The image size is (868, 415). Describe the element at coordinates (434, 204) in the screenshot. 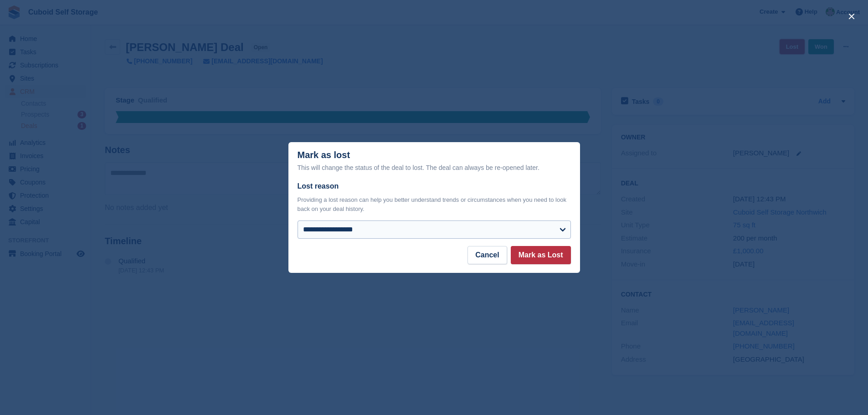

I see `p: Providing a lost reason can help you better understand trends or circumstances when you need to l...` at that location.